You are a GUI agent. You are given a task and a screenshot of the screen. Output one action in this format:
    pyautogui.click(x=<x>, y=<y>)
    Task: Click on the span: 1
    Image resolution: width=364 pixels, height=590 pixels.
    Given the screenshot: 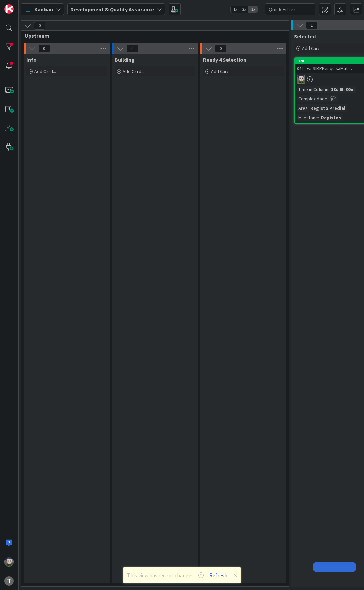 What is the action you would take?
    pyautogui.click(x=312, y=25)
    